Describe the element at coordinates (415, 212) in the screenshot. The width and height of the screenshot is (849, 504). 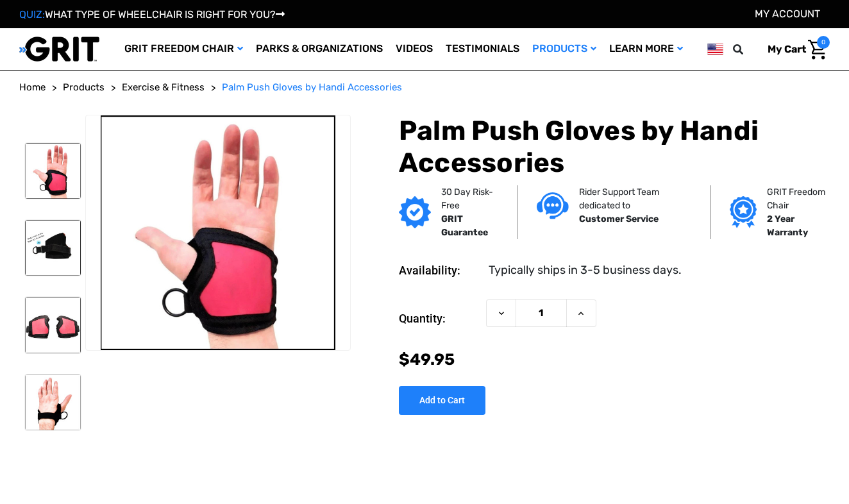
I see `img: GRIT Guarantee` at that location.